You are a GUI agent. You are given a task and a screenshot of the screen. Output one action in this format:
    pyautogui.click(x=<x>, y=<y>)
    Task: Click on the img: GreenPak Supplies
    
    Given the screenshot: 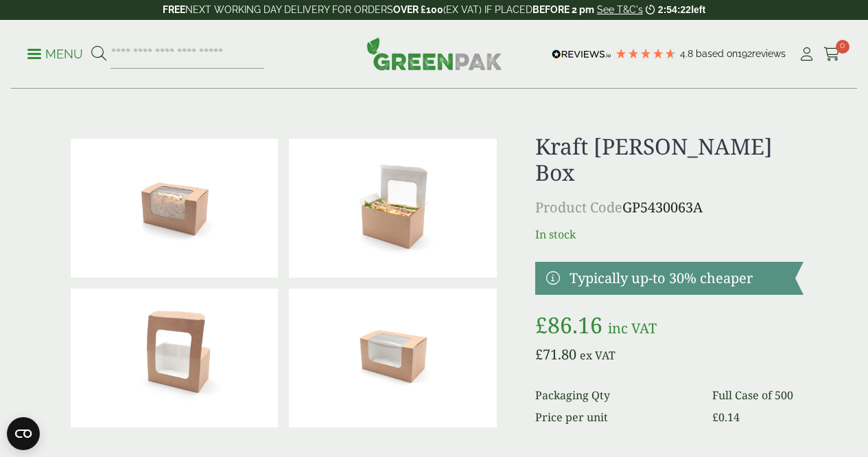 What is the action you would take?
    pyautogui.click(x=434, y=53)
    